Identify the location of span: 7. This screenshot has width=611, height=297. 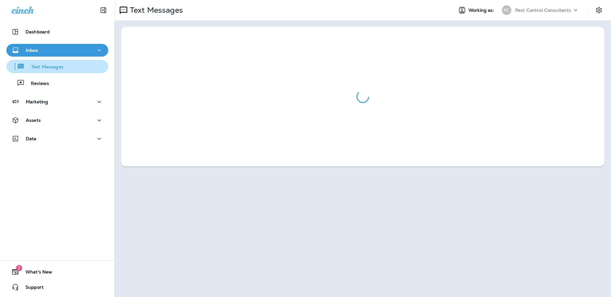
(19, 268).